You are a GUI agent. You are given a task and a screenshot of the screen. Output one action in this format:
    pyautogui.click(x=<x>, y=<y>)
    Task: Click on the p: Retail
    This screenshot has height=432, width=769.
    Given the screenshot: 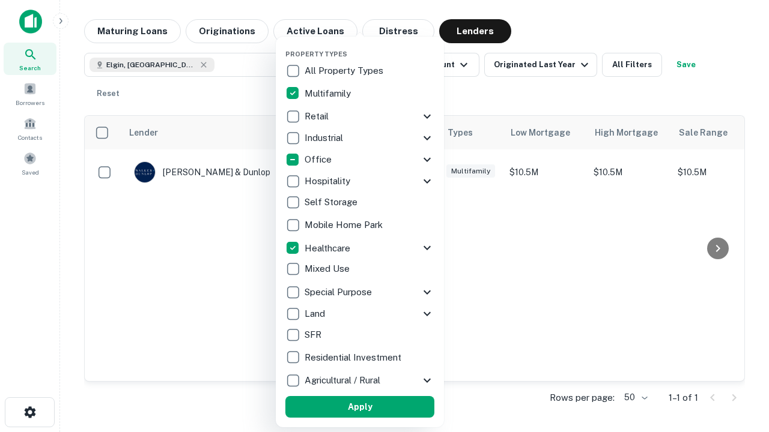 What is the action you would take?
    pyautogui.click(x=318, y=117)
    